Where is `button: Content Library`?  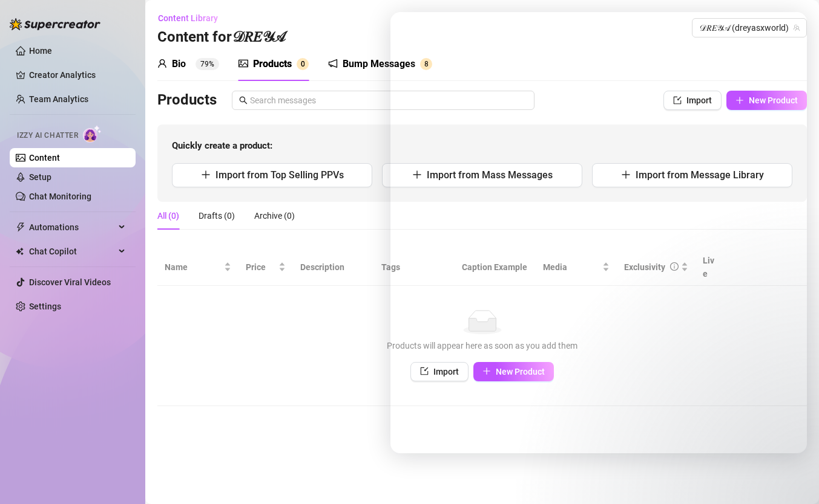 button: Content Library is located at coordinates (192, 18).